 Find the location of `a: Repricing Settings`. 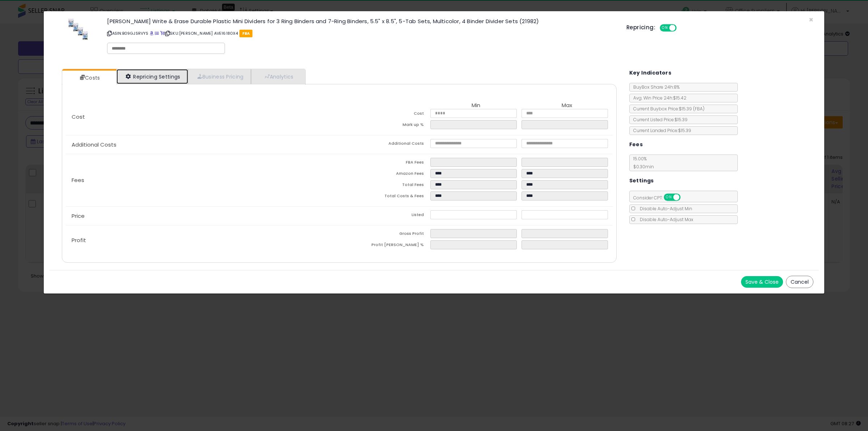

a: Repricing Settings is located at coordinates (152, 77).